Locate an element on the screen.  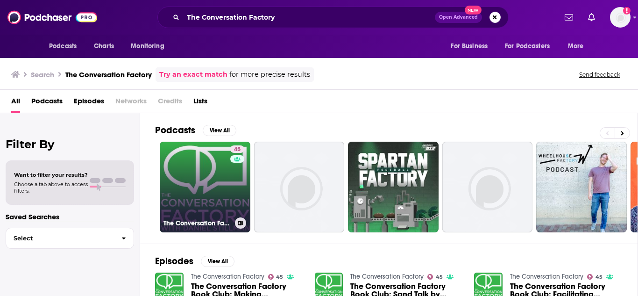
button: Select is located at coordinates (70, 238).